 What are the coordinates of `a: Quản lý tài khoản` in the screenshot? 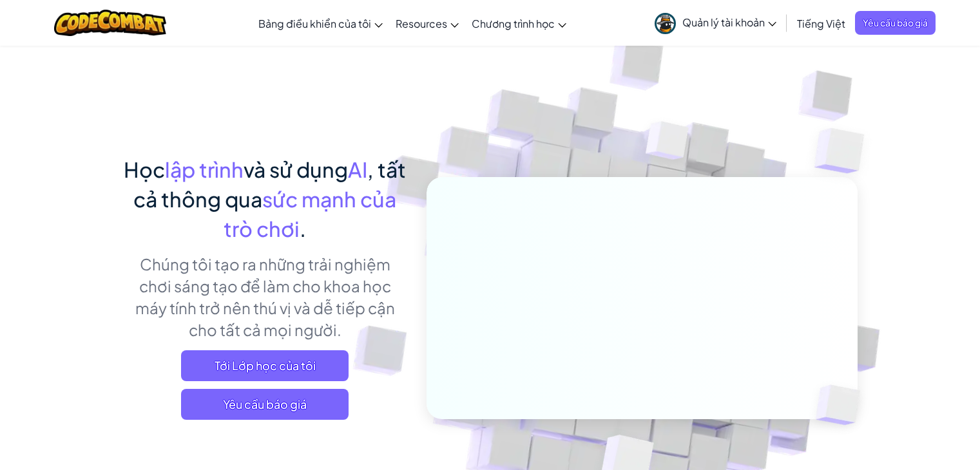 It's located at (715, 22).